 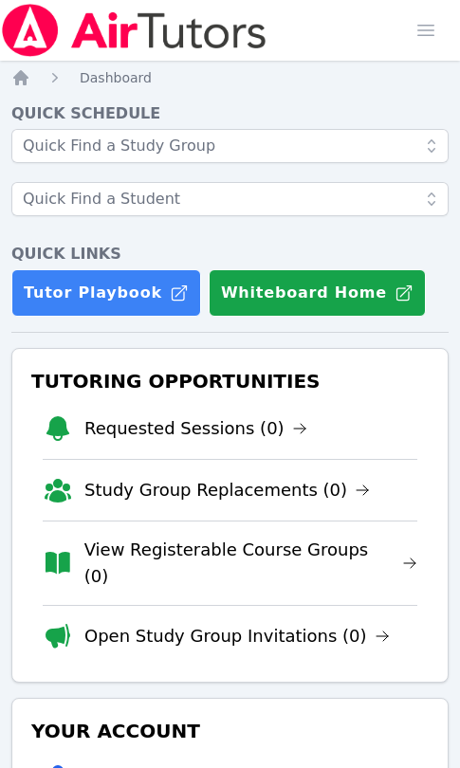 What do you see at coordinates (230, 78) in the screenshot?
I see `nav: Breadcrumb` at bounding box center [230, 78].